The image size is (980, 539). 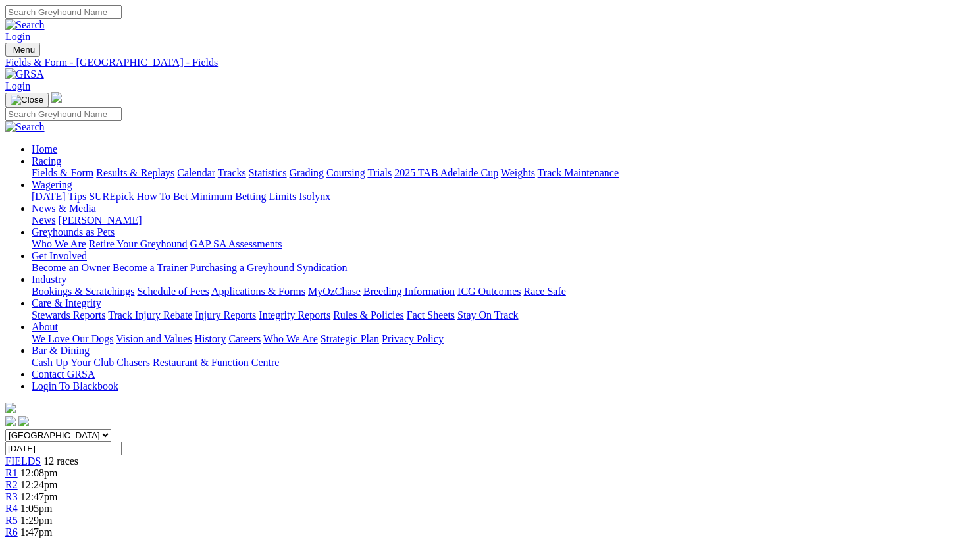 What do you see at coordinates (63, 448) in the screenshot?
I see `input: Select date` at bounding box center [63, 448].